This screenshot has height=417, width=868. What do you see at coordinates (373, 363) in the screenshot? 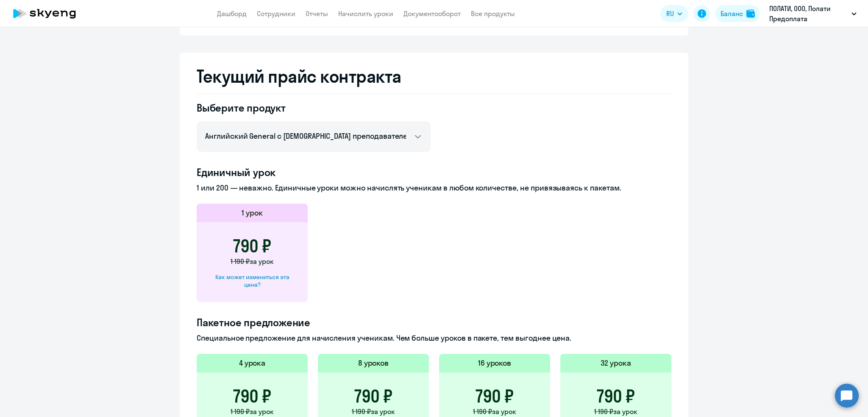
I see `h5: 8 уроков` at bounding box center [373, 363].